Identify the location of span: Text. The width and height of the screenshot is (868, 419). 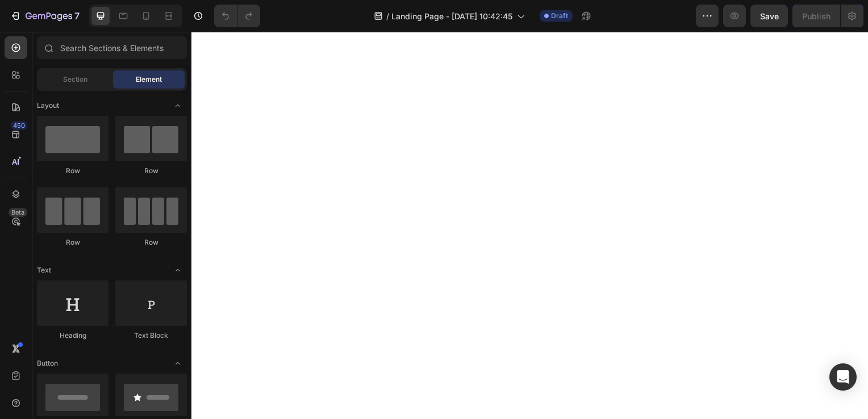
(44, 270).